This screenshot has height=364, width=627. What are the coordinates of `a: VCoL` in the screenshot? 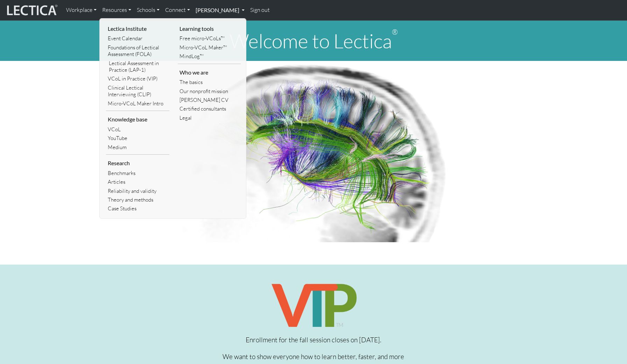 It's located at (138, 129).